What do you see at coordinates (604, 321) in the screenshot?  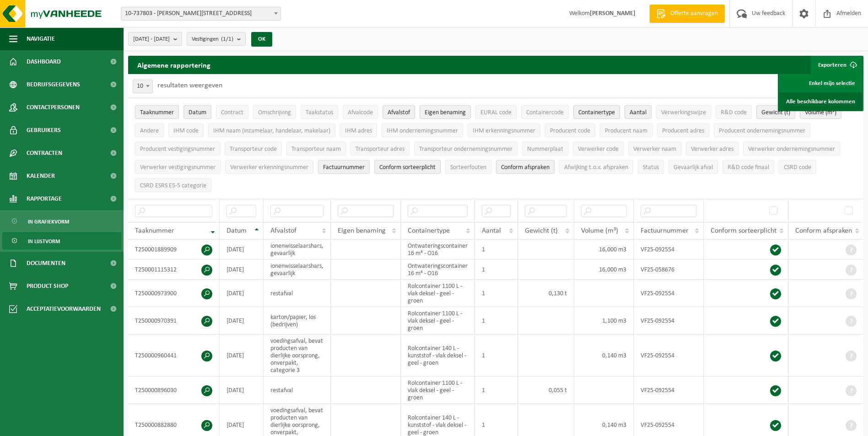 I see `td: 1,100 m3` at bounding box center [604, 321].